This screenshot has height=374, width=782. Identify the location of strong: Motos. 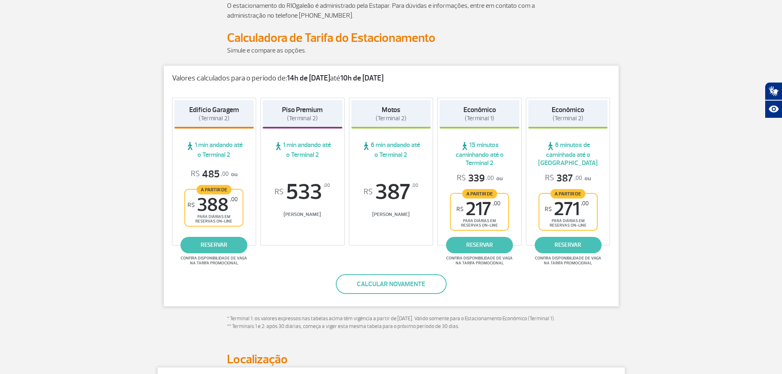
(391, 110).